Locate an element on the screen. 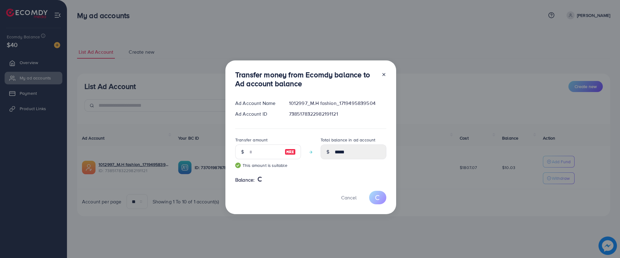 The height and width of the screenshot is (258, 620). div: Ad Account ID is located at coordinates (257, 114).